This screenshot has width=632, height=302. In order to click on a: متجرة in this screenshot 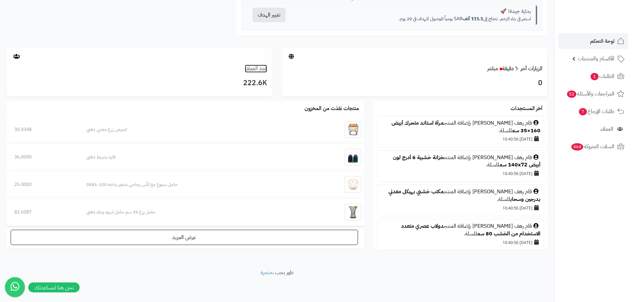, I will do `click(266, 273)`.